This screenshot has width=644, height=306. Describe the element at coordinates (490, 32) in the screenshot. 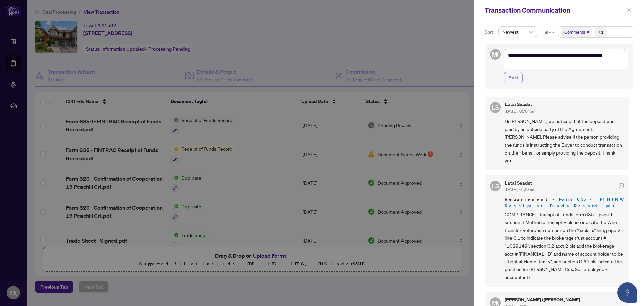

I see `p: Sort:` at that location.